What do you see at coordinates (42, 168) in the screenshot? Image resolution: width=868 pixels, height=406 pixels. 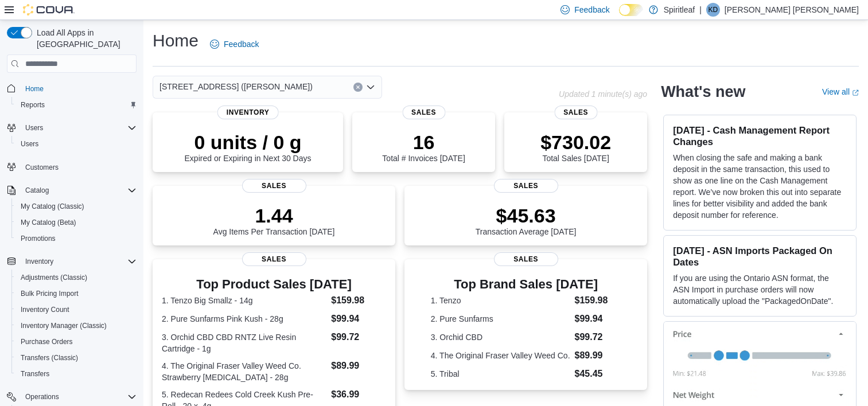 I see `a: Customers` at bounding box center [42, 168].